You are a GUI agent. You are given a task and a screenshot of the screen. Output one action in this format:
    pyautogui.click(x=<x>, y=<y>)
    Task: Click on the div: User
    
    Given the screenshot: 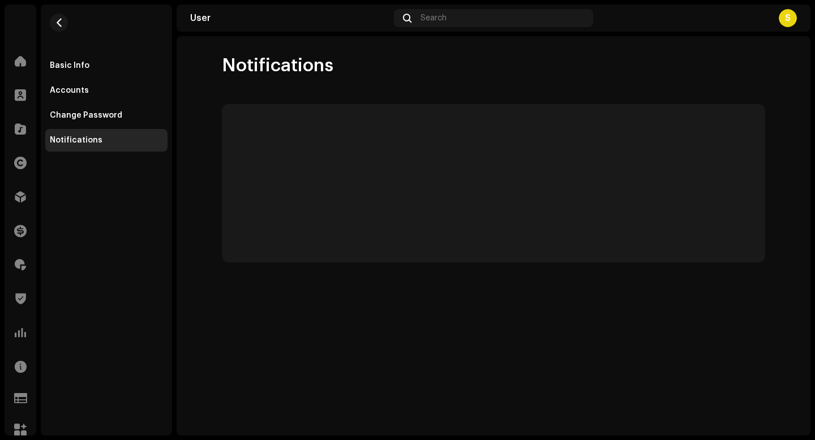 What is the action you would take?
    pyautogui.click(x=290, y=18)
    